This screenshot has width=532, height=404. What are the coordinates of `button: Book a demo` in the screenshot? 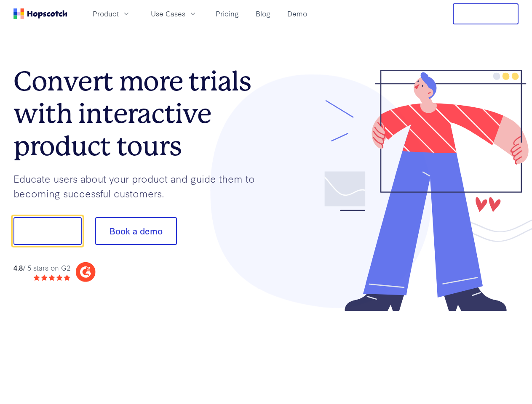 It's located at (136, 231).